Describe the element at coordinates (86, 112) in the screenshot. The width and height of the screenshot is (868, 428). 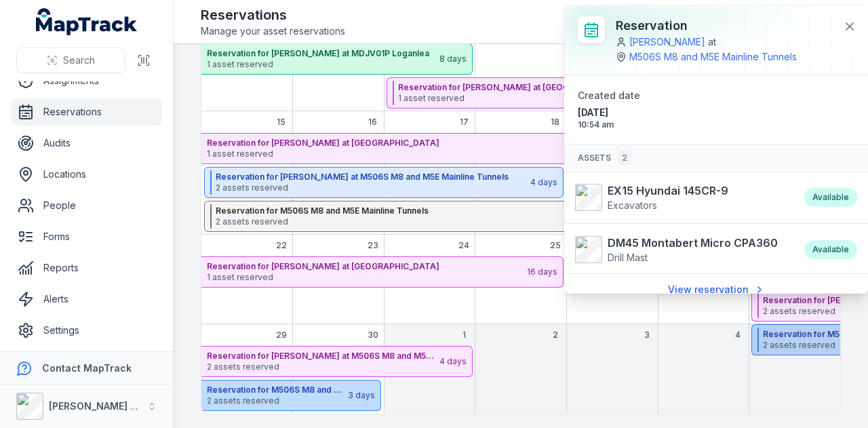
I see `a: Reservations` at that location.